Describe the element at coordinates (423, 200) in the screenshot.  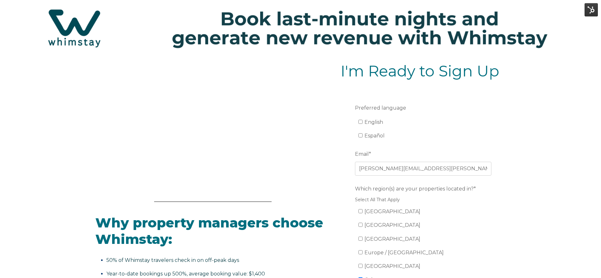
I see `legend: Select All That Apply` at that location.